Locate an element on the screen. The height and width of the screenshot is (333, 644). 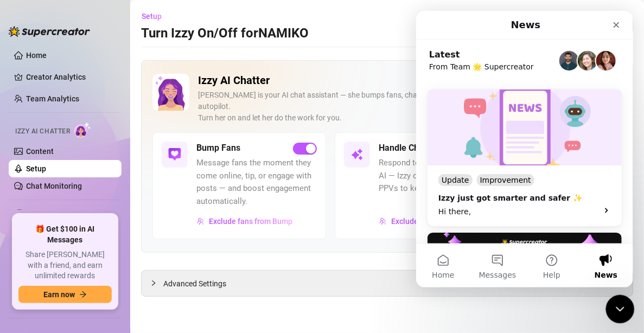
span: Help is located at coordinates (136, 264).